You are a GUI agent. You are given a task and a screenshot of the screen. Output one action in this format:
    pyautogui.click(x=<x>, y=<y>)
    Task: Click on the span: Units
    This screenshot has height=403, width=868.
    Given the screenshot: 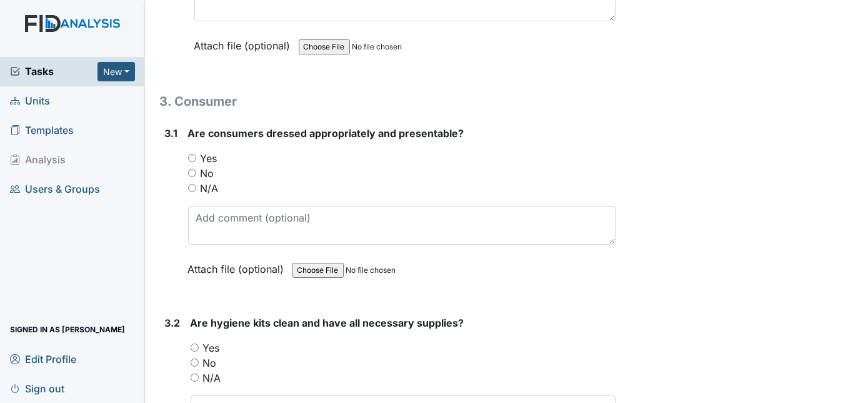 What is the action you would take?
    pyautogui.click(x=30, y=101)
    